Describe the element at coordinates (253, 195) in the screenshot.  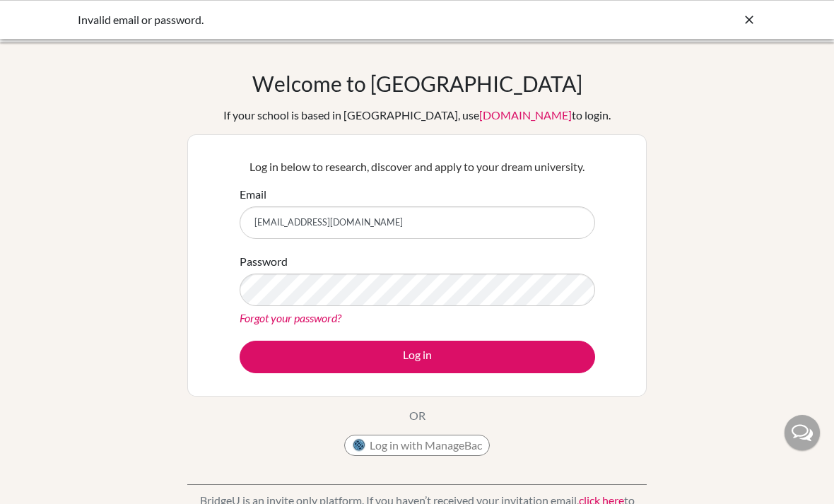
I see `label: Email` at that location.